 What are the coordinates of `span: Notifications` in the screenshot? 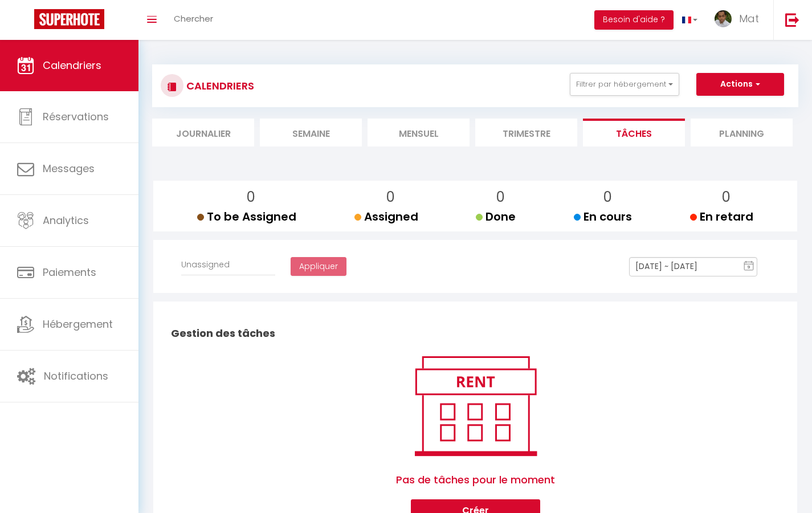 It's located at (76, 375).